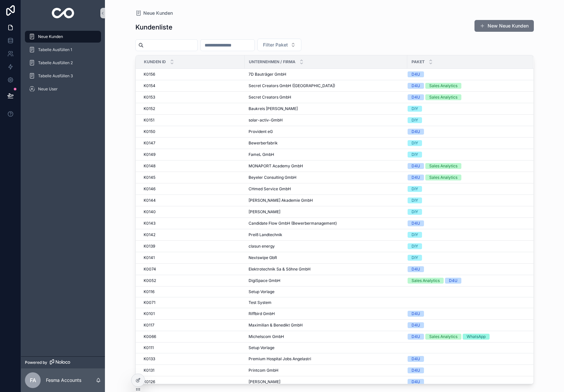  What do you see at coordinates (192, 74) in the screenshot?
I see `a: K0156` at bounding box center [192, 74].